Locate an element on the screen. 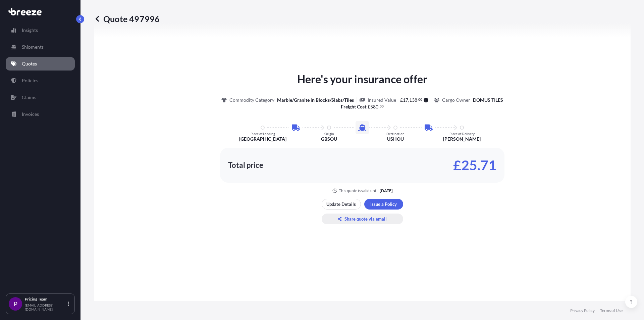  span: 17 is located at coordinates (406, 100).